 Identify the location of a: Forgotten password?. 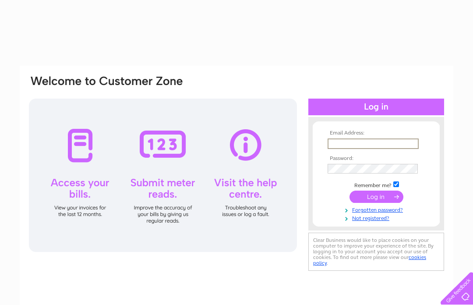
(377, 209).